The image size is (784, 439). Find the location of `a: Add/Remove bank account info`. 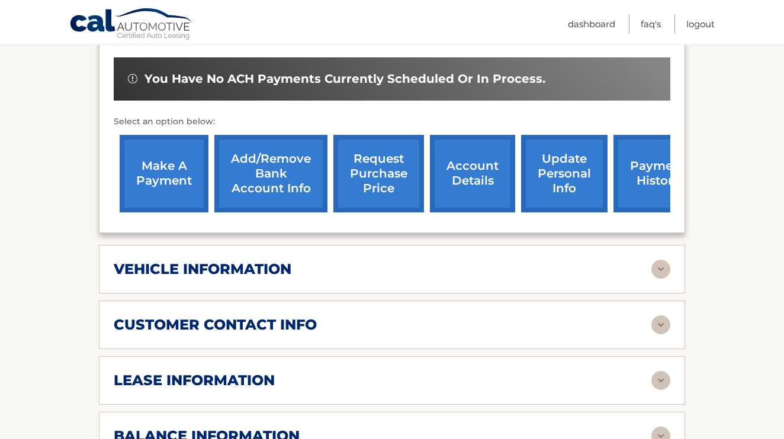

a: Add/Remove bank account info is located at coordinates (270, 173).